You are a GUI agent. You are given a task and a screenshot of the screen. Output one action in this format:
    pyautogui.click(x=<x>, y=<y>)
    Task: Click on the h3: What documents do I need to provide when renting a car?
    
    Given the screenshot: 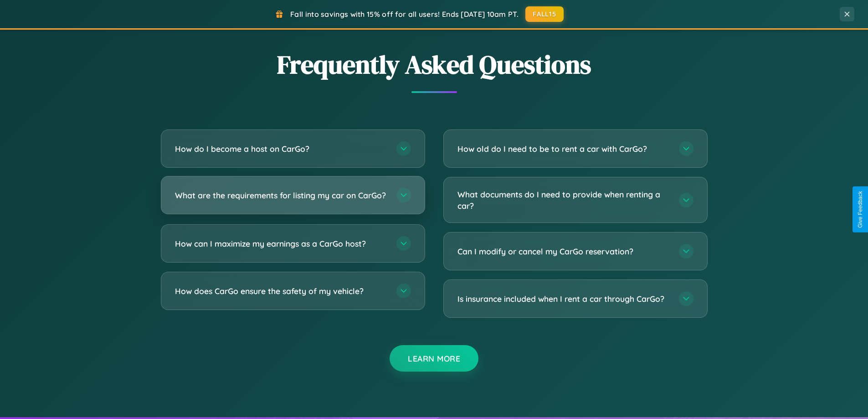 What is the action you would take?
    pyautogui.click(x=563, y=200)
    